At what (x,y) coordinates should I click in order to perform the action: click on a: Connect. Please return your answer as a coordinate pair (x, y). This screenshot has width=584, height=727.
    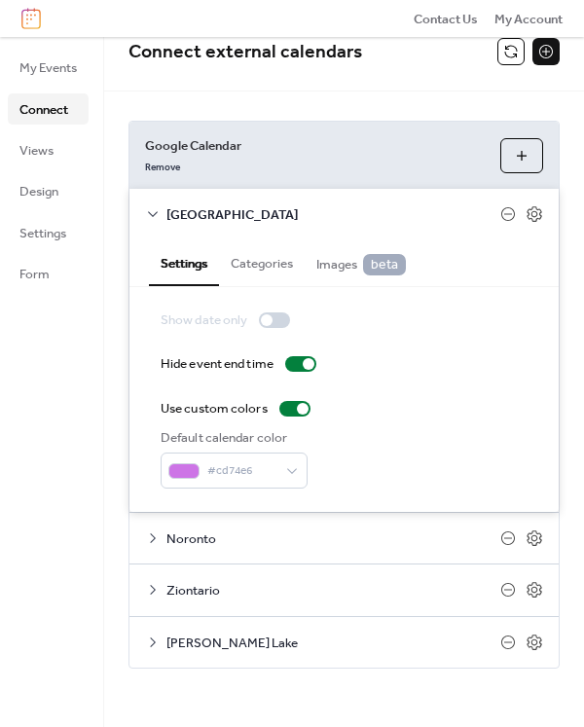
    Looking at the image, I should click on (48, 109).